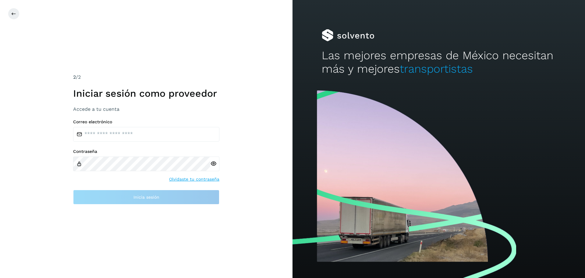 This screenshot has height=278, width=585. What do you see at coordinates (146, 109) in the screenshot?
I see `h3: Accede a tu cuenta` at bounding box center [146, 109].